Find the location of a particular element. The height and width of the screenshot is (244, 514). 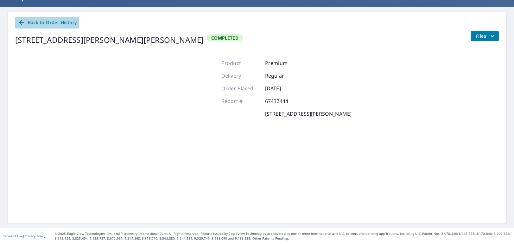

p: © 2025 Eagle View Technologies, Inc. and Pictometry International Corp. All Rights Reserved. Repo... is located at coordinates (283, 236).